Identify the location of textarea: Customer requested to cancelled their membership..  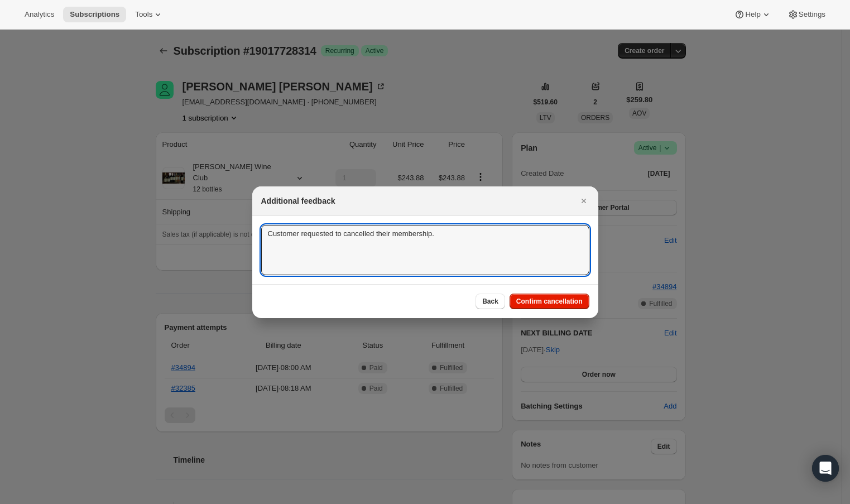
(425, 250).